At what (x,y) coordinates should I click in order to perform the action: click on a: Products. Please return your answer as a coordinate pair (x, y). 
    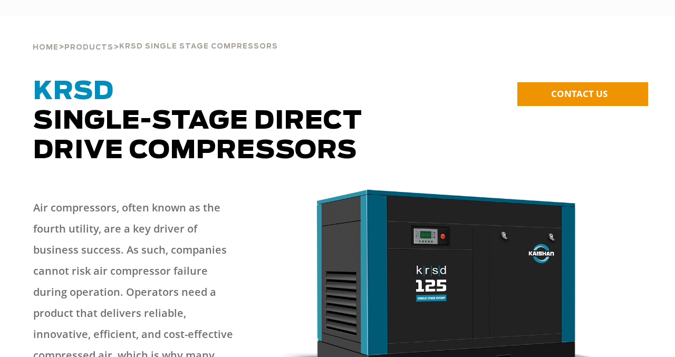
    Looking at the image, I should click on (89, 47).